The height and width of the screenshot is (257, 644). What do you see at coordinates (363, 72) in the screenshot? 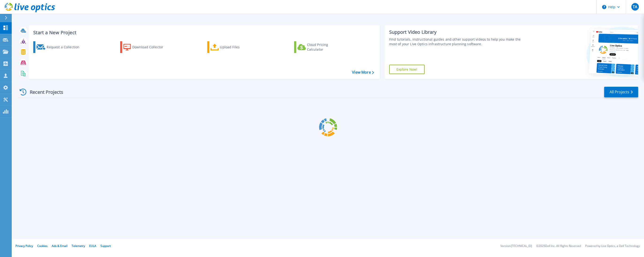
I see `a: View More` at bounding box center [363, 72].